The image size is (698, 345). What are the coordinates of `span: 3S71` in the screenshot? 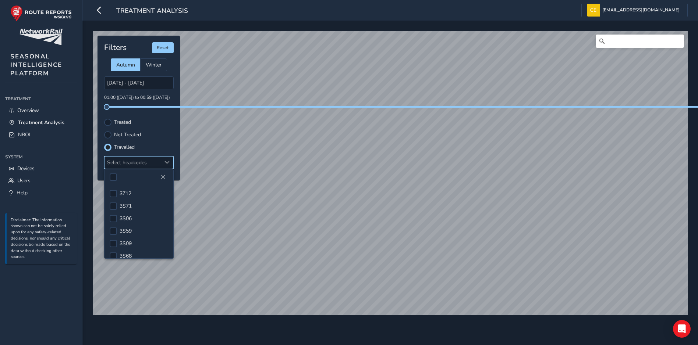 It's located at (125, 206).